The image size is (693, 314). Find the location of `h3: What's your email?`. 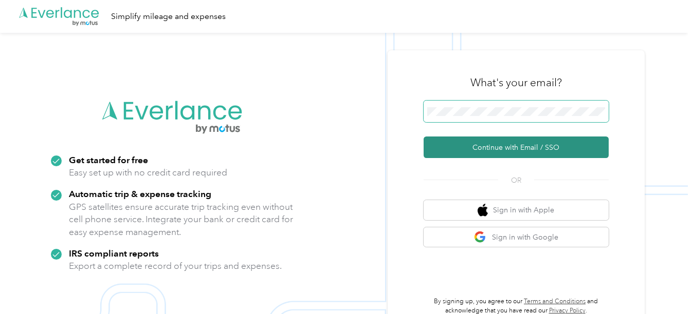

h3: What's your email? is located at coordinates (516, 83).